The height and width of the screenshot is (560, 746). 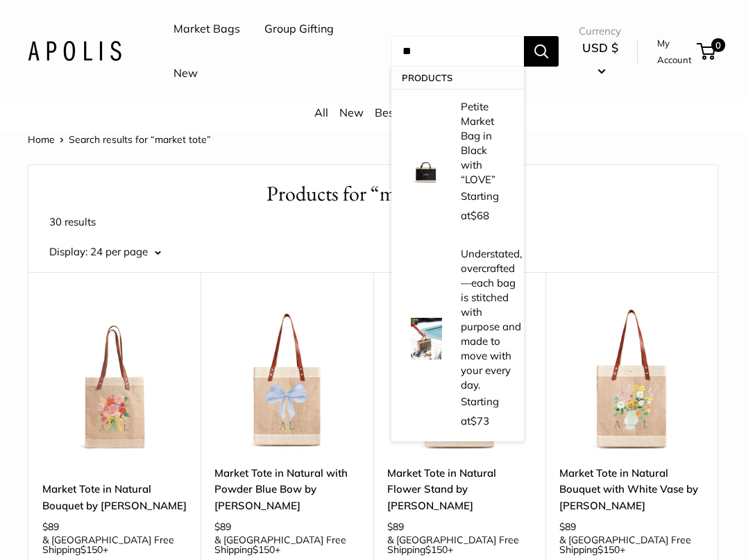 I want to click on h1: Products for “market tote”, so click(x=373, y=193).